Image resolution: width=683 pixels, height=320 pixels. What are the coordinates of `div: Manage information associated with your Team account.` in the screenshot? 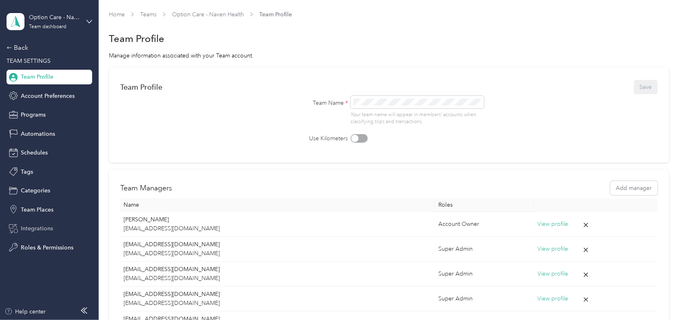 It's located at (389, 55).